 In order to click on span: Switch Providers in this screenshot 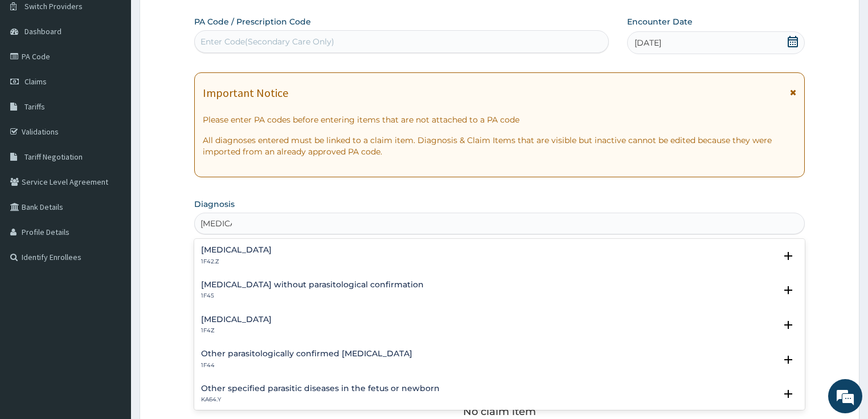, I will do `click(54, 6)`.